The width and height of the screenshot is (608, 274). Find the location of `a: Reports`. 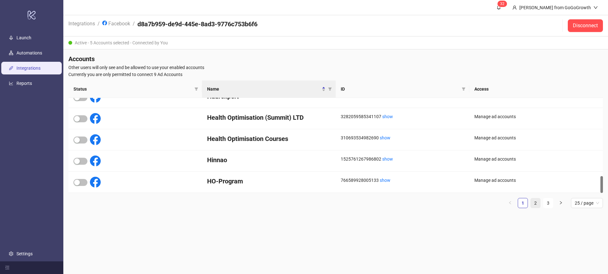

a: Reports is located at coordinates (24, 83).